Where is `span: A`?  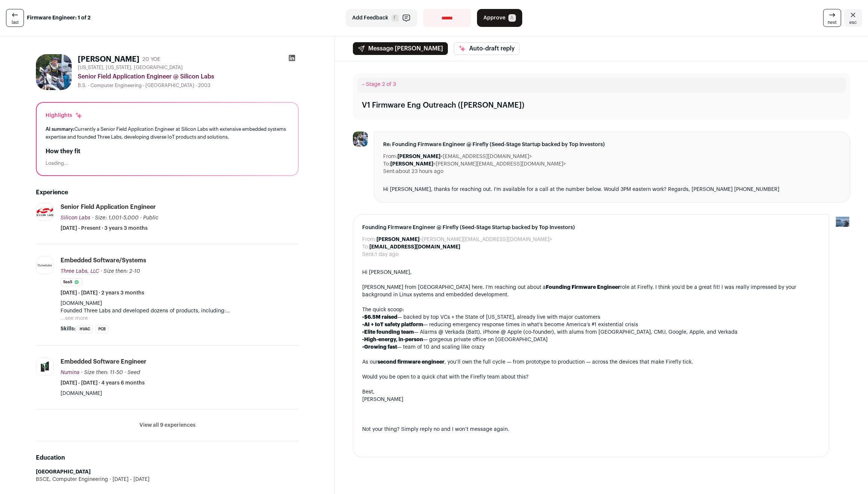
span: A is located at coordinates (512, 18).